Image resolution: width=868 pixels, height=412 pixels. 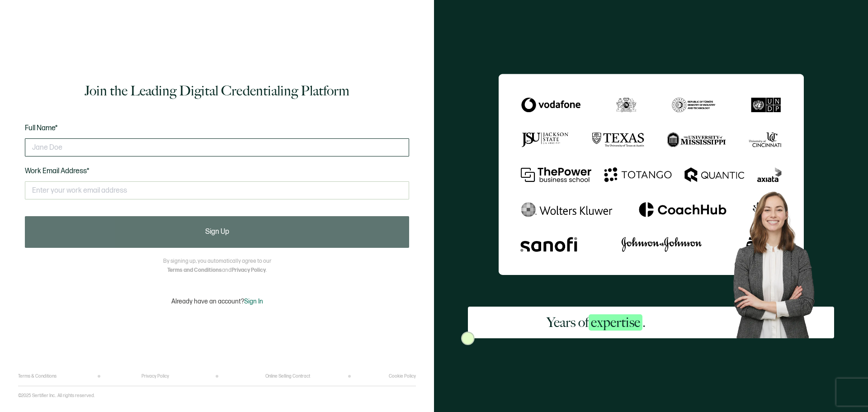 What do you see at coordinates (37, 376) in the screenshot?
I see `a: Terms & Conditions` at bounding box center [37, 376].